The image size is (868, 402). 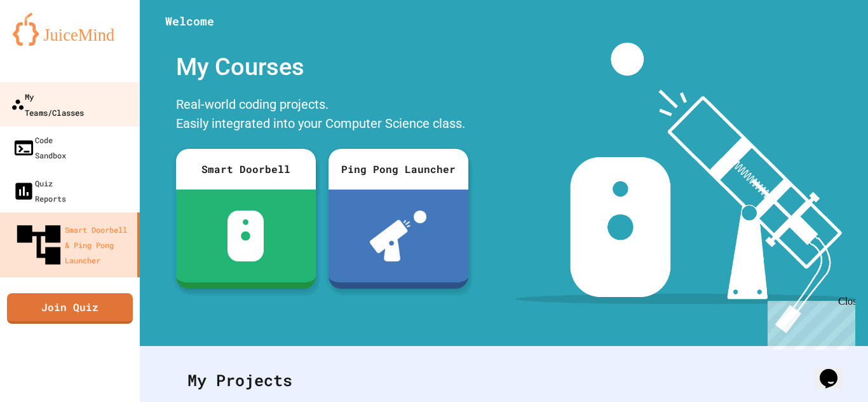 What do you see at coordinates (686, 187) in the screenshot?
I see `img: banner-image-my-projects.png` at bounding box center [686, 187].